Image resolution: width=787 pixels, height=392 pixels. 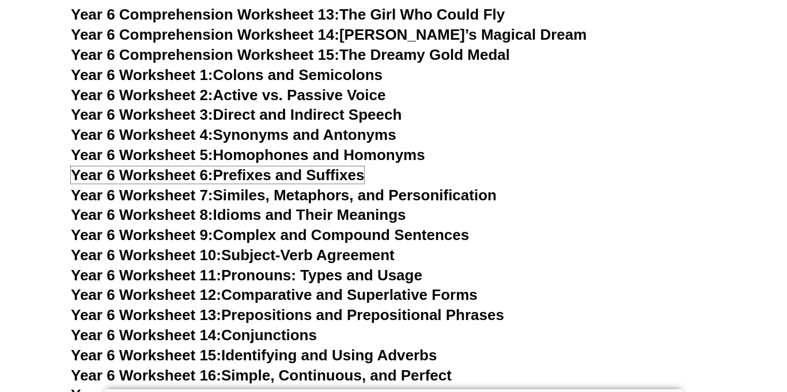 What do you see at coordinates (146, 376) in the screenshot?
I see `span: Year 6 Worksheet 16:` at bounding box center [146, 376].